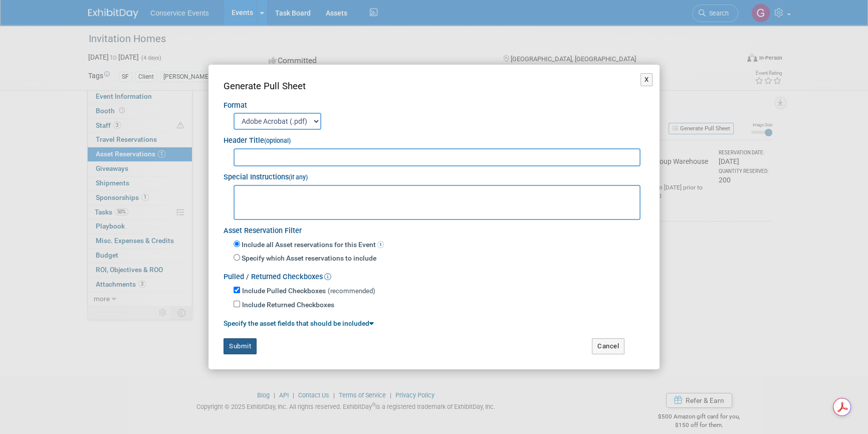 The height and width of the screenshot is (434, 868). I want to click on a: Specify the asset fields that should be included, so click(299, 323).